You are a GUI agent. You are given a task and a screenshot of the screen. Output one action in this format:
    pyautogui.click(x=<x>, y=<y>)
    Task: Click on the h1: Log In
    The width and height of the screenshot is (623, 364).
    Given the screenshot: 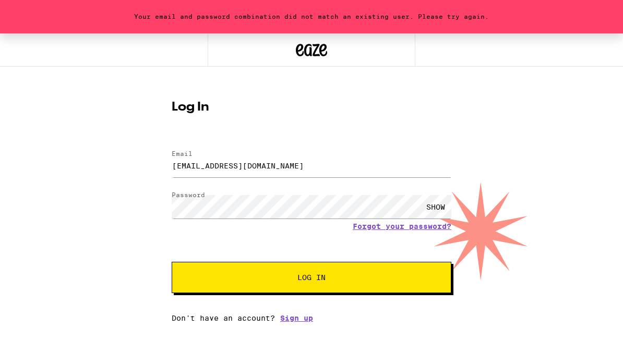 What is the action you would take?
    pyautogui.click(x=311, y=107)
    